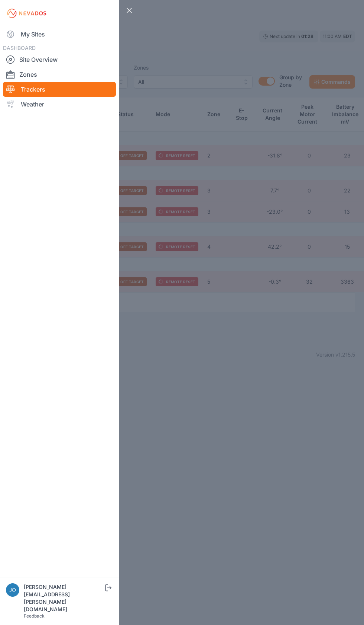 This screenshot has height=625, width=364. I want to click on a: Weather, so click(59, 105).